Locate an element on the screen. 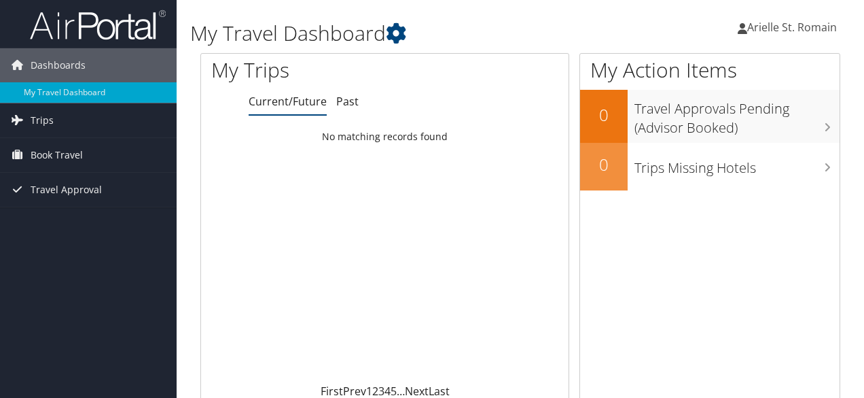  span: Arielle St. Romain is located at coordinates (792, 27).